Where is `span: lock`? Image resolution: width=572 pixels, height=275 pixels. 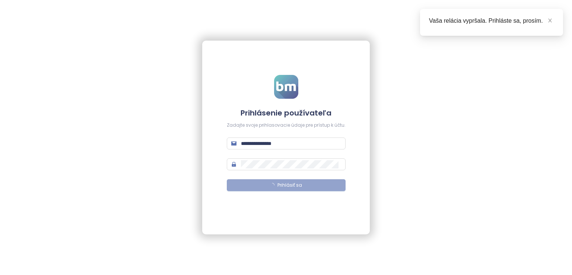 span: lock is located at coordinates (234, 164).